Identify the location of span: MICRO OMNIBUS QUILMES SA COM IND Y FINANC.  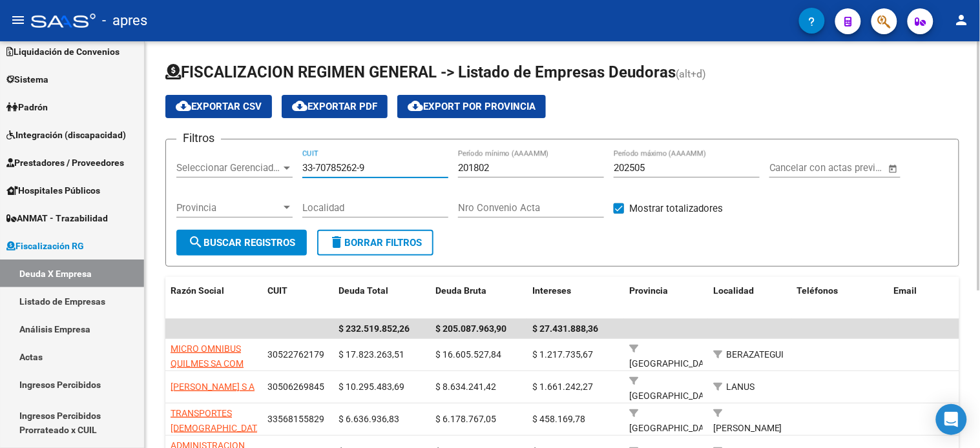
(206, 364).